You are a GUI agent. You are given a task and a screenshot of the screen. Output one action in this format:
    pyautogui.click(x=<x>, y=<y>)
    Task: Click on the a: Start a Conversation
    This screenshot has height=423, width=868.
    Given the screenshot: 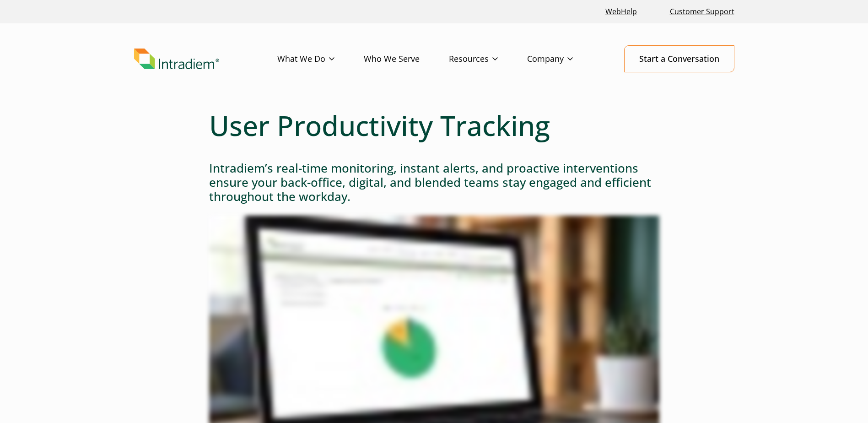 What is the action you would take?
    pyautogui.click(x=678, y=58)
    